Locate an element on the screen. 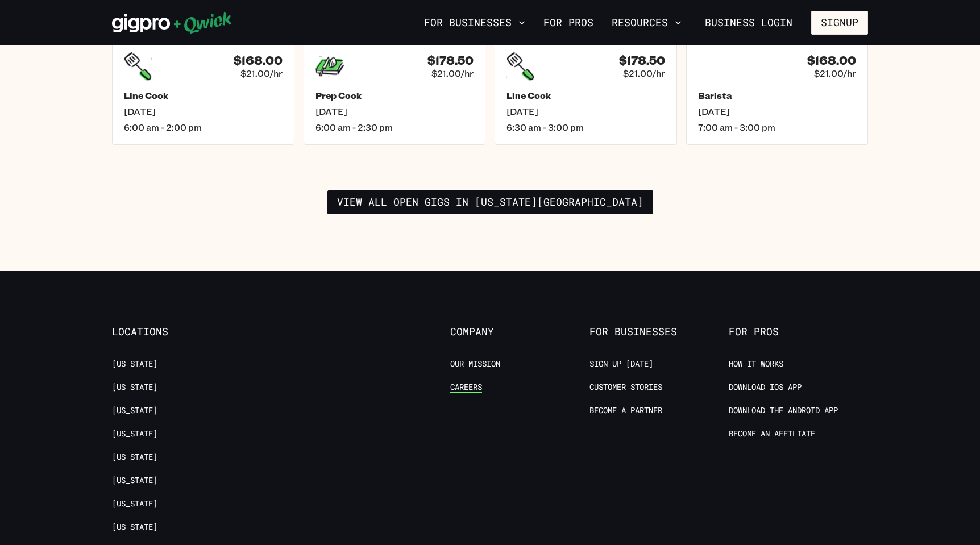  a: Our Mission is located at coordinates (475, 364).